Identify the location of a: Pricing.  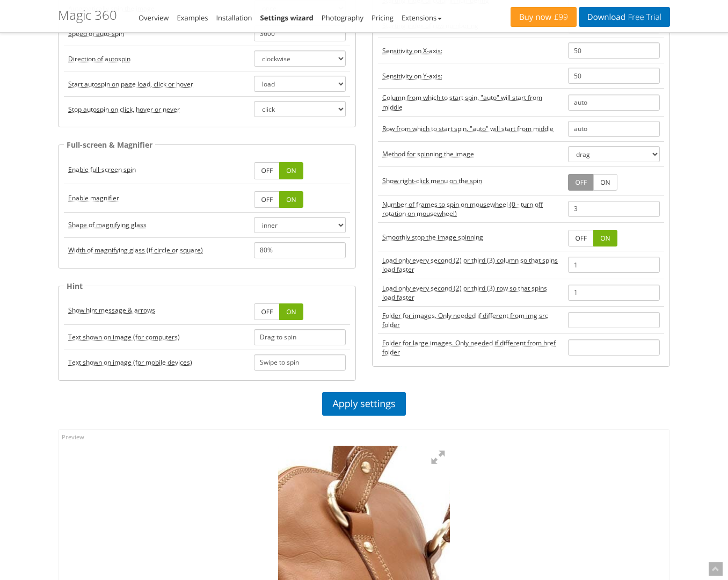
(382, 18).